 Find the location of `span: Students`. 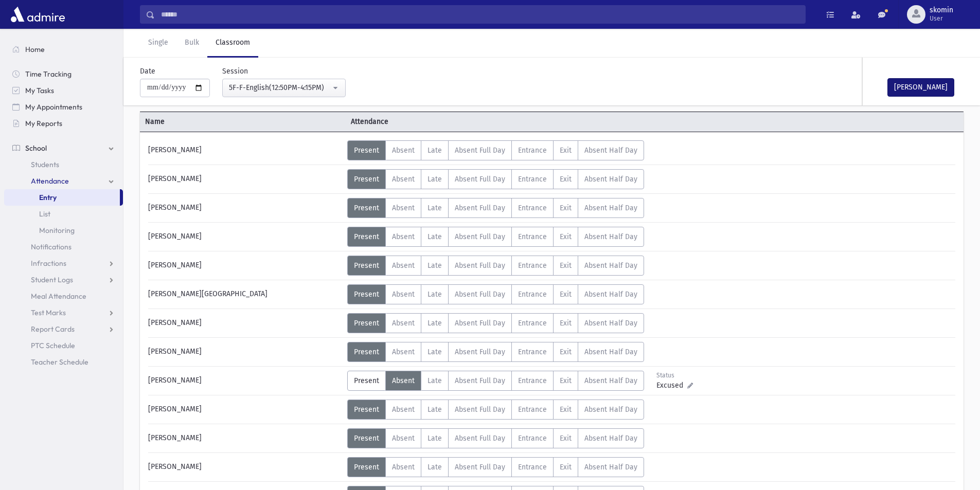

span: Students is located at coordinates (45, 164).